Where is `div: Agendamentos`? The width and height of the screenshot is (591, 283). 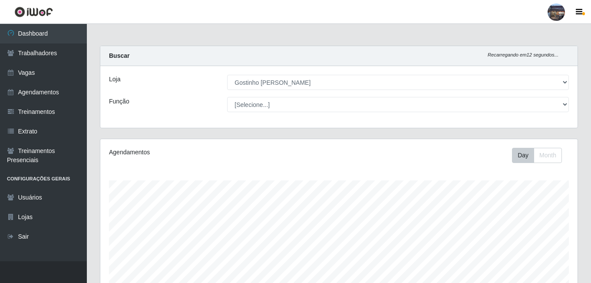 div: Agendamentos is located at coordinates (201, 152).